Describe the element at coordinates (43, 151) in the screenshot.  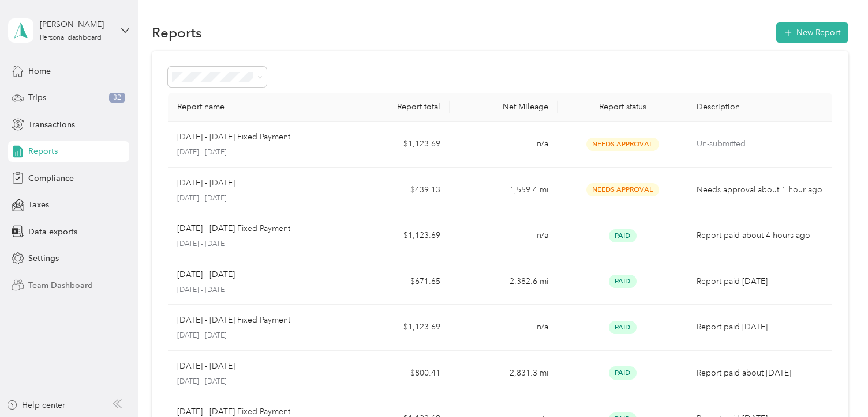
I see `span: Reports` at that location.